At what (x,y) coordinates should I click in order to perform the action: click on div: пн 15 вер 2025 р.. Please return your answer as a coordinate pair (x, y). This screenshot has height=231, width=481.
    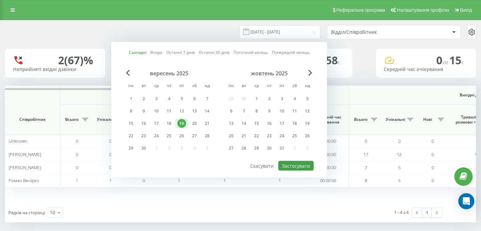
    Looking at the image, I should click on (131, 123).